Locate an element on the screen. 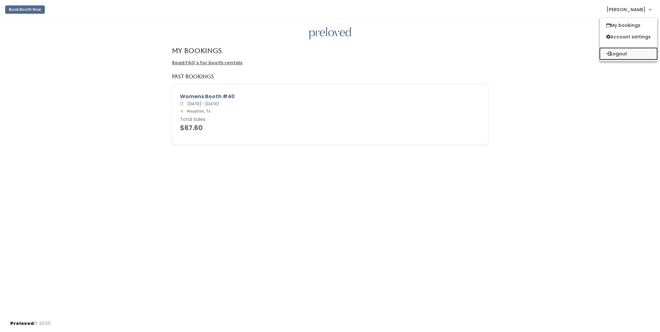  div: Womens Booth #40 is located at coordinates (330, 97).